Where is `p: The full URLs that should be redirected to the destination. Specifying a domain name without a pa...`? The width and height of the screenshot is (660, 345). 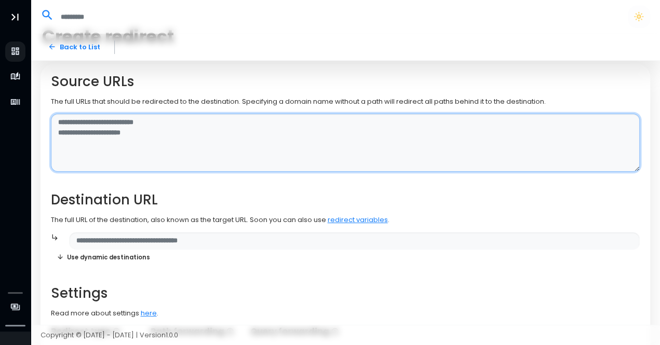
p: The full URLs that should be redirected to the destination. Specifying a domain name without a pa... is located at coordinates (345, 102).